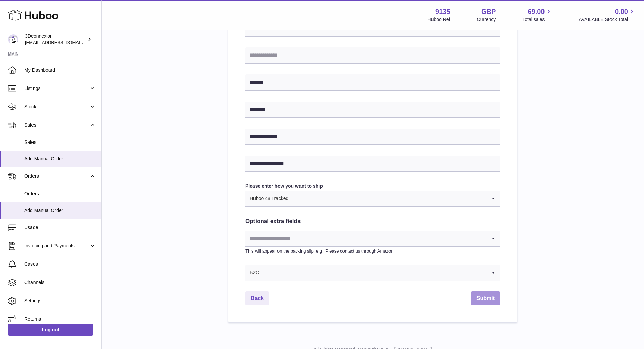 The image size is (644, 349). What do you see at coordinates (487, 19) in the screenshot?
I see `div: Currency` at bounding box center [487, 19].